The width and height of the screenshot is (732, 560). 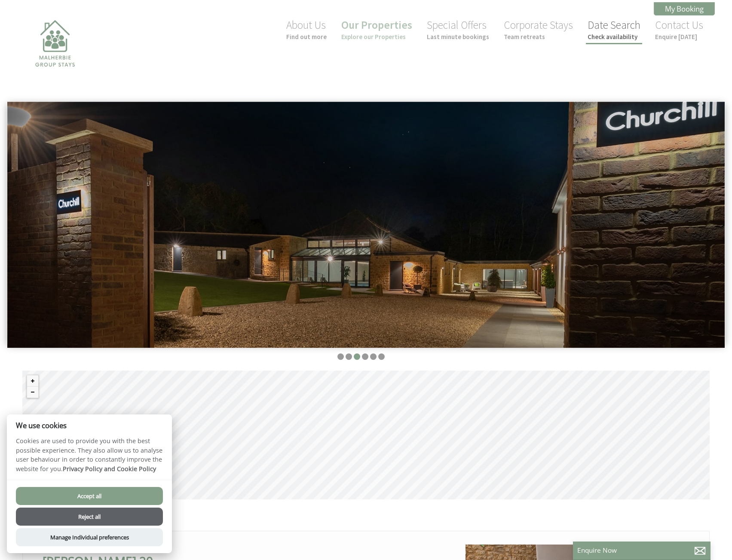 What do you see at coordinates (614, 36) in the screenshot?
I see `small: Check availability` at bounding box center [614, 36].